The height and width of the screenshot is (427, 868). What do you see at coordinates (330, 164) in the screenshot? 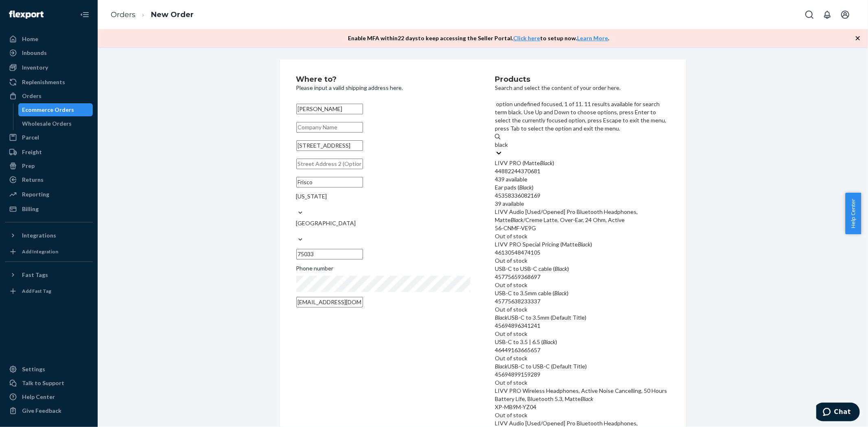
I see `input: Street Address 2 (Optional)` at bounding box center [330, 164].